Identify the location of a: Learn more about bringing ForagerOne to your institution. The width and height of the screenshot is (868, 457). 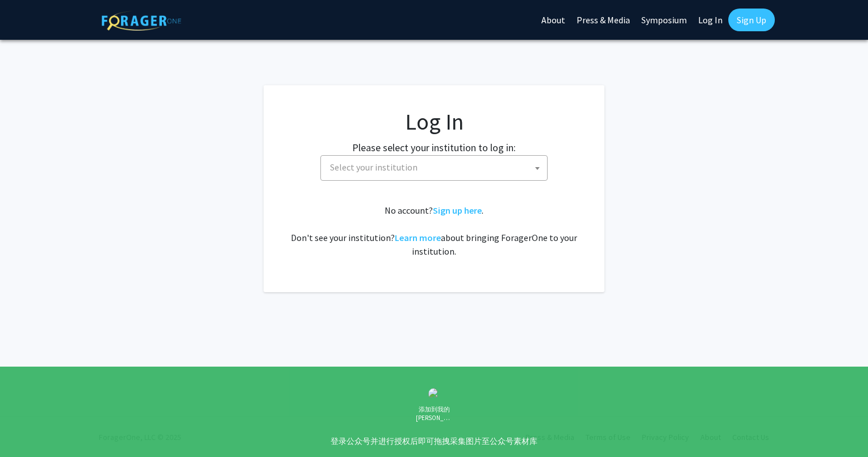
(417, 237).